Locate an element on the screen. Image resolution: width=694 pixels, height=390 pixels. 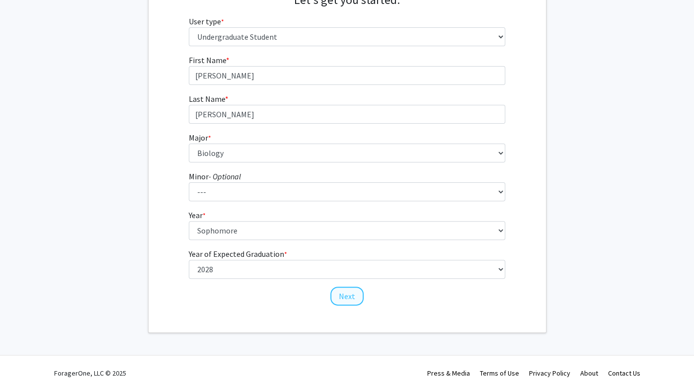
label: Year is located at coordinates (197, 215).